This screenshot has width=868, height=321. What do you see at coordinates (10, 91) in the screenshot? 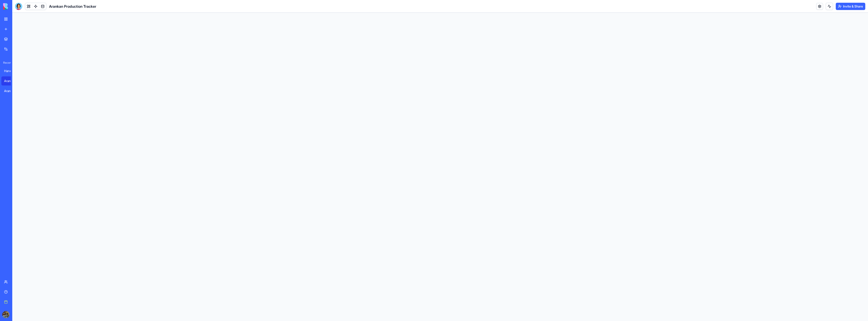
I see `div: Aran Therapeutics – Cannabis Sales Forecasting` at bounding box center [10, 91].